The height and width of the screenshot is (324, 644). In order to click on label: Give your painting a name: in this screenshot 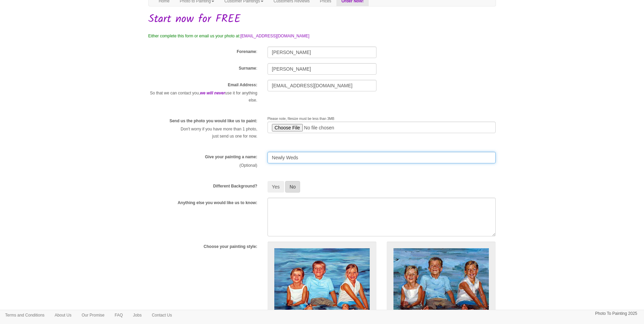, I will do `click(231, 157)`.